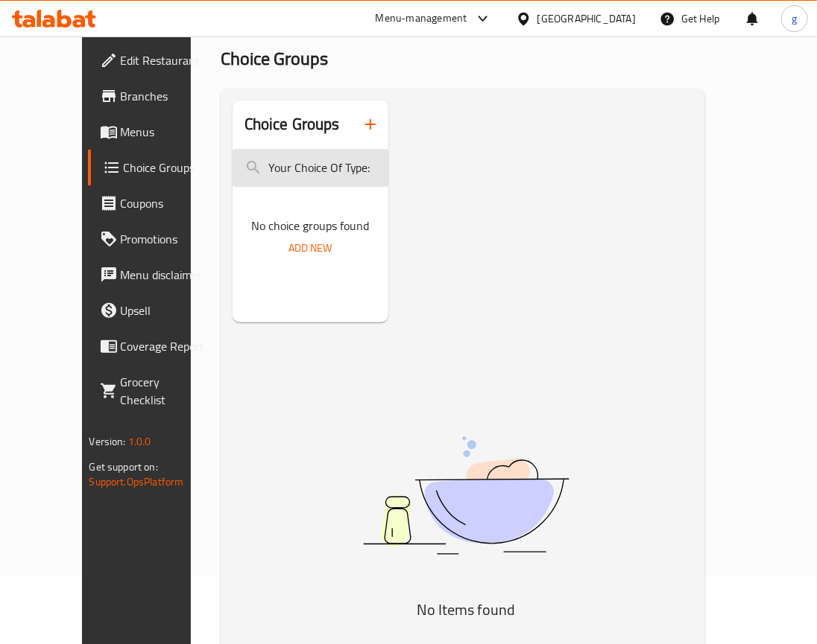  What do you see at coordinates (140, 442) in the screenshot?
I see `span: 1.0.0` at bounding box center [140, 442].